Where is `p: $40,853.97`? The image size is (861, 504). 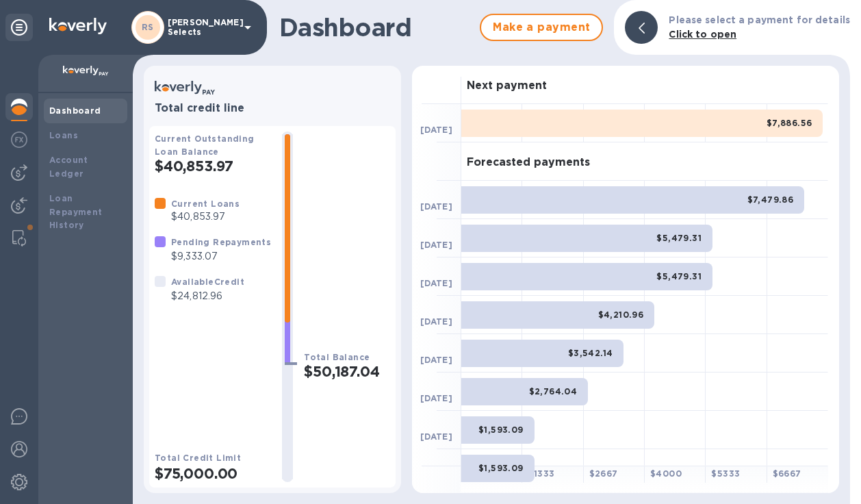
p: $40,853.97 is located at coordinates (205, 216).